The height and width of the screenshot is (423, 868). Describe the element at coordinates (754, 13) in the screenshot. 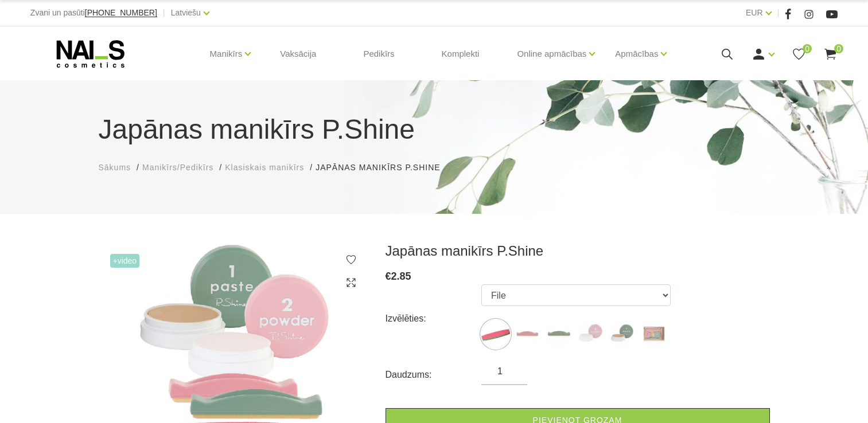

I see `a: EUR` at that location.